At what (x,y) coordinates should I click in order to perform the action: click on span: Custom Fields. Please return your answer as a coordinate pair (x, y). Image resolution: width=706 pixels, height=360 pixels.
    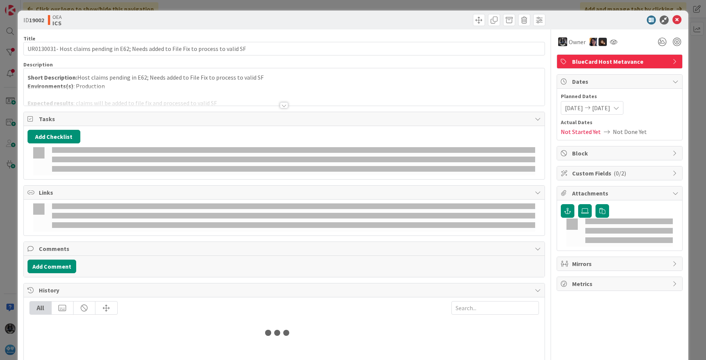
    Looking at the image, I should click on (620, 173).